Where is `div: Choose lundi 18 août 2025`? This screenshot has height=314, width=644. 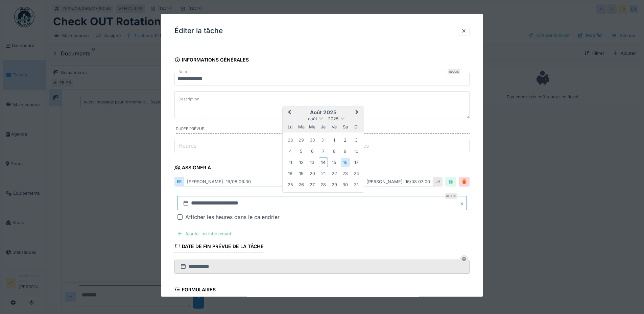
div: Choose lundi 18 août 2025 is located at coordinates (290, 173).